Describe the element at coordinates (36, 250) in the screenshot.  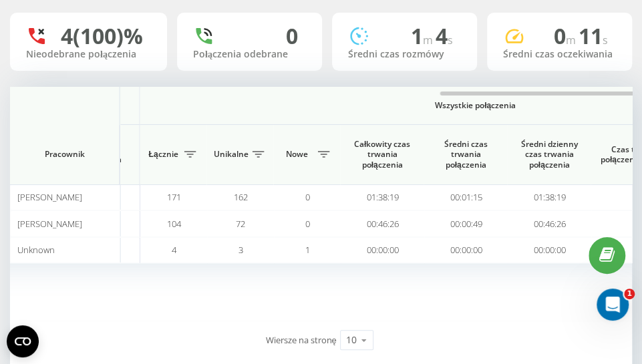
I see `span: Unknown` at that location.